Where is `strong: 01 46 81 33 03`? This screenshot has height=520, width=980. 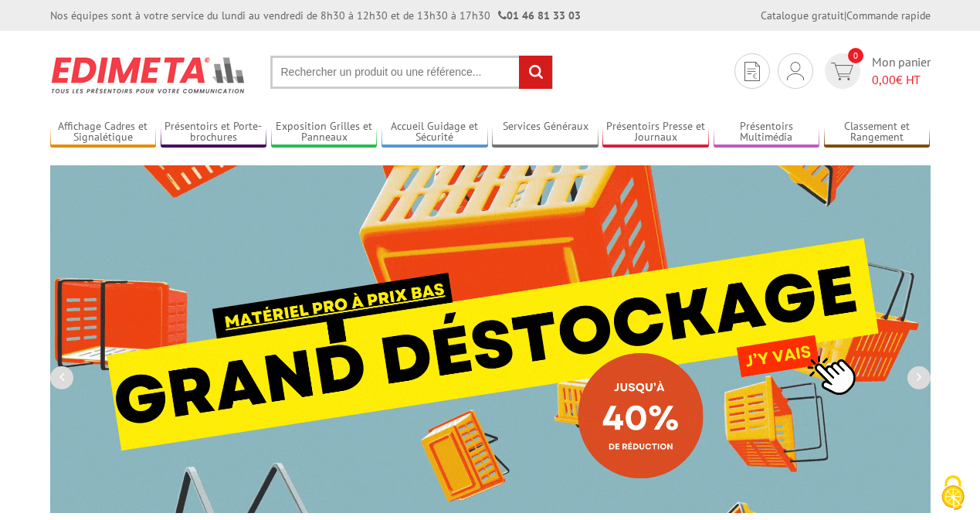
strong: 01 46 81 33 03 is located at coordinates (539, 16).